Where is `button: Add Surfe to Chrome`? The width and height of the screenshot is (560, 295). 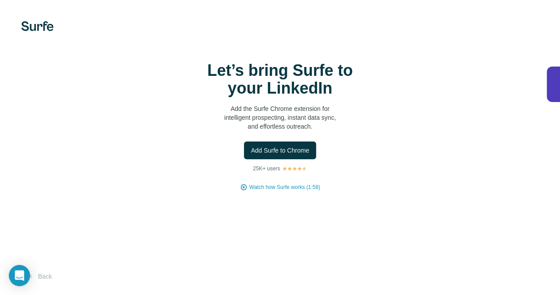 button: Add Surfe to Chrome is located at coordinates (280, 150).